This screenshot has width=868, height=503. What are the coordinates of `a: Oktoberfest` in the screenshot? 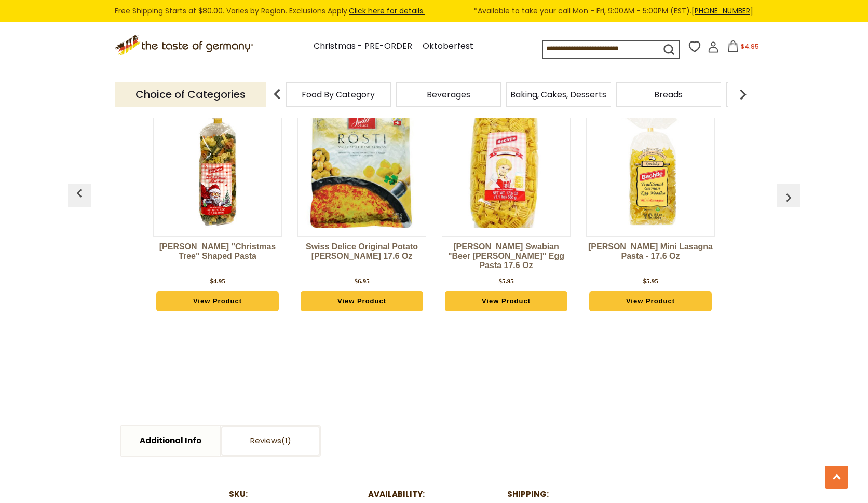 It's located at (449, 46).